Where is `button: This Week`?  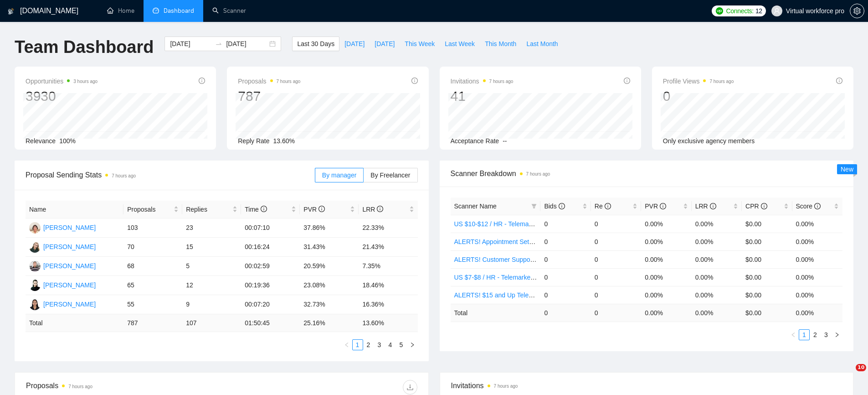
button: This Week is located at coordinates (419, 43).